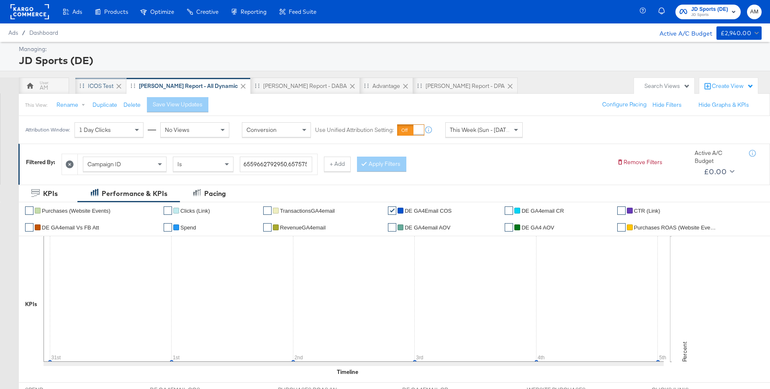  What do you see at coordinates (44, 33) in the screenshot?
I see `span: Dashboard` at bounding box center [44, 33].